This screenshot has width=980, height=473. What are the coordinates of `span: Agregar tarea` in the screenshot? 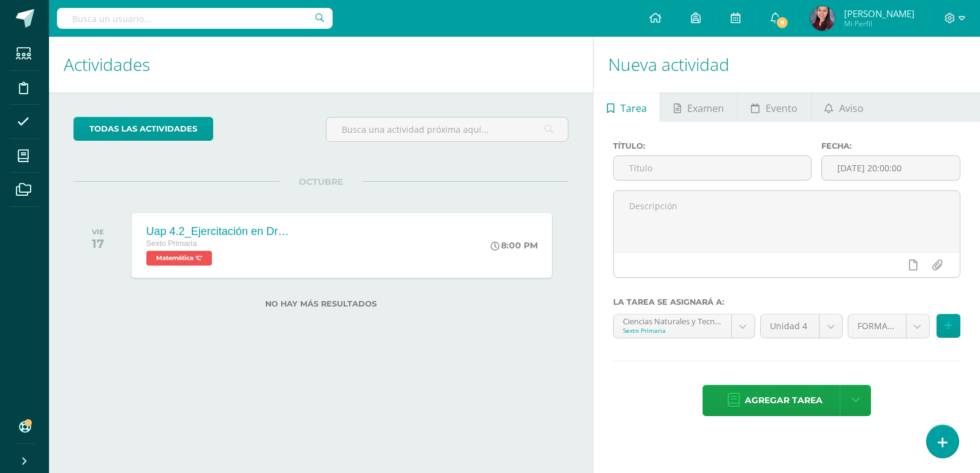 It's located at (783, 400).